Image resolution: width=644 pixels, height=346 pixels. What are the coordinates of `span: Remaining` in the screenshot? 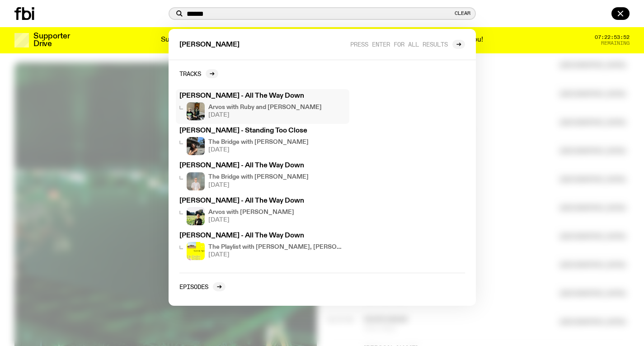 It's located at (615, 43).